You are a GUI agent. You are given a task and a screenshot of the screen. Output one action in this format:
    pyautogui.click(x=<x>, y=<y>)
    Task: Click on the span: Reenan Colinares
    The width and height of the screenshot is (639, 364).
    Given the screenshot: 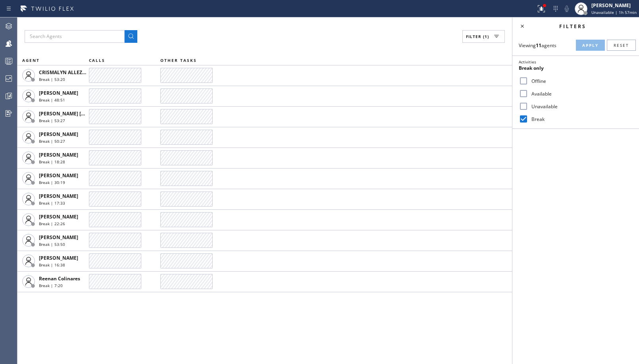 What is the action you would take?
    pyautogui.click(x=59, y=278)
    